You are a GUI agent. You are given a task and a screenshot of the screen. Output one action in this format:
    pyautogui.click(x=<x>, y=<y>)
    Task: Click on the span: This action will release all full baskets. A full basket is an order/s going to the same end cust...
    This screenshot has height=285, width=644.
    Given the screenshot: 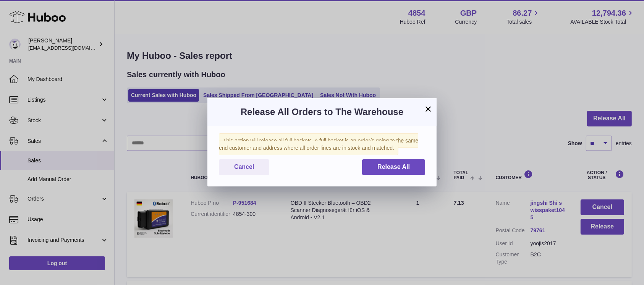 What is the action you would take?
    pyautogui.click(x=319, y=144)
    